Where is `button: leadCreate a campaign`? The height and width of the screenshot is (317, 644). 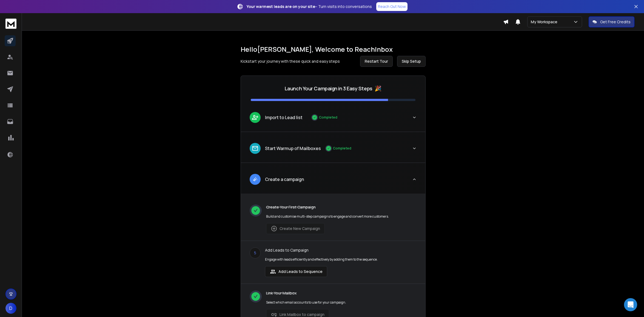
button: leadCreate a campaign is located at coordinates (333, 182).